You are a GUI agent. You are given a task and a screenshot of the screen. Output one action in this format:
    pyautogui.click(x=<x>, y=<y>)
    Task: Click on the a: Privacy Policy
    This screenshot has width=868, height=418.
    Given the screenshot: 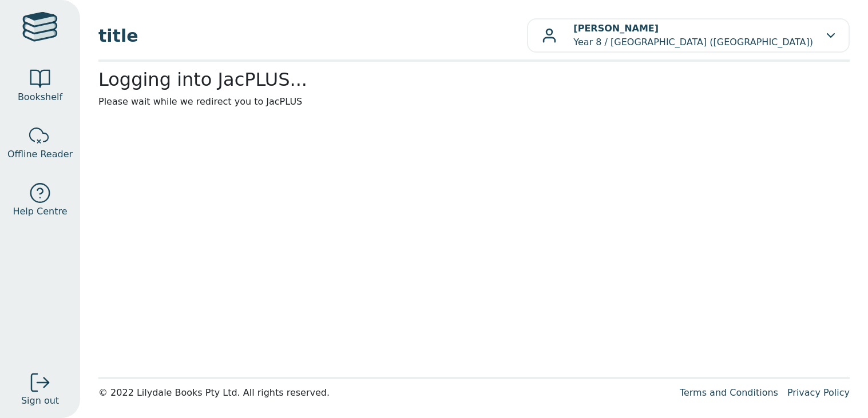 What is the action you would take?
    pyautogui.click(x=818, y=392)
    